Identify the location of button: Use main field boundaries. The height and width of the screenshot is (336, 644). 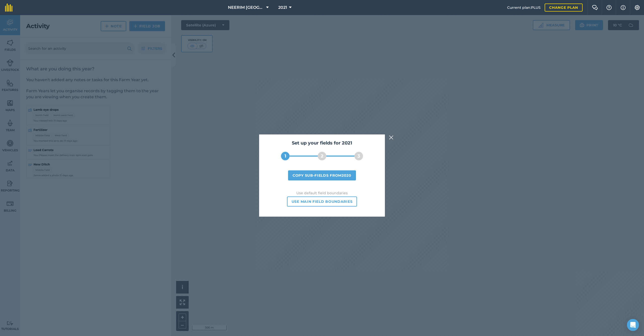
(322, 201).